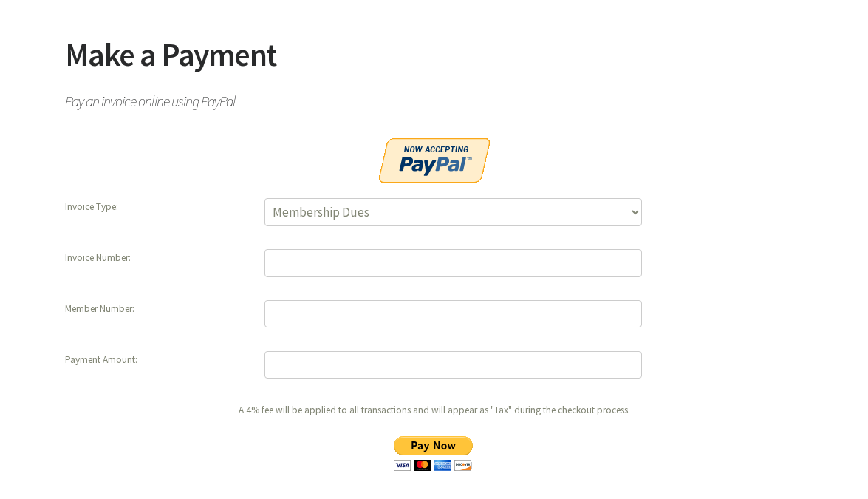 The width and height of the screenshot is (868, 499). I want to click on dt: Member Number, so click(157, 309).